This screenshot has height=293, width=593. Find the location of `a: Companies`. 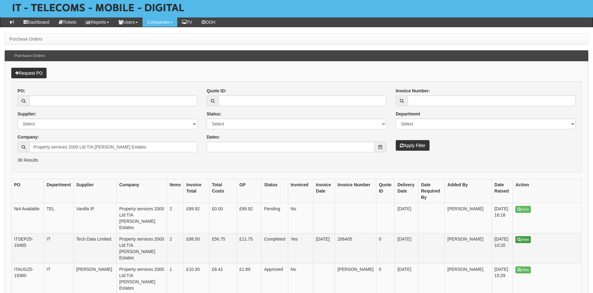

a: Companies is located at coordinates (160, 22).